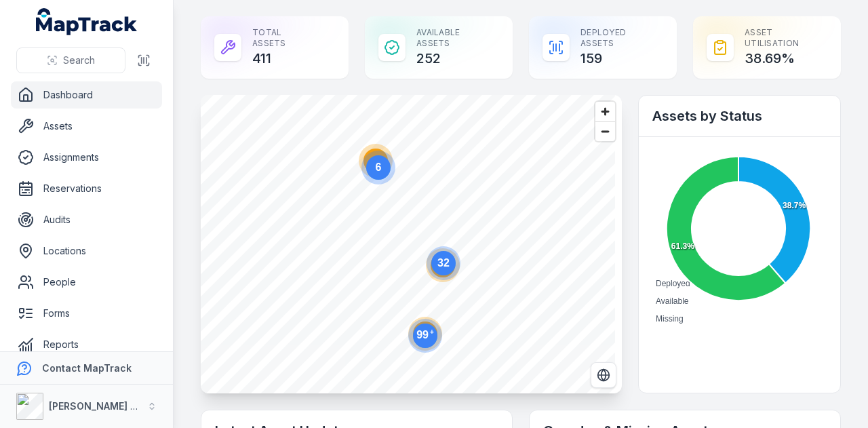 The height and width of the screenshot is (428, 868). Describe the element at coordinates (86, 314) in the screenshot. I see `a: Forms` at that location.